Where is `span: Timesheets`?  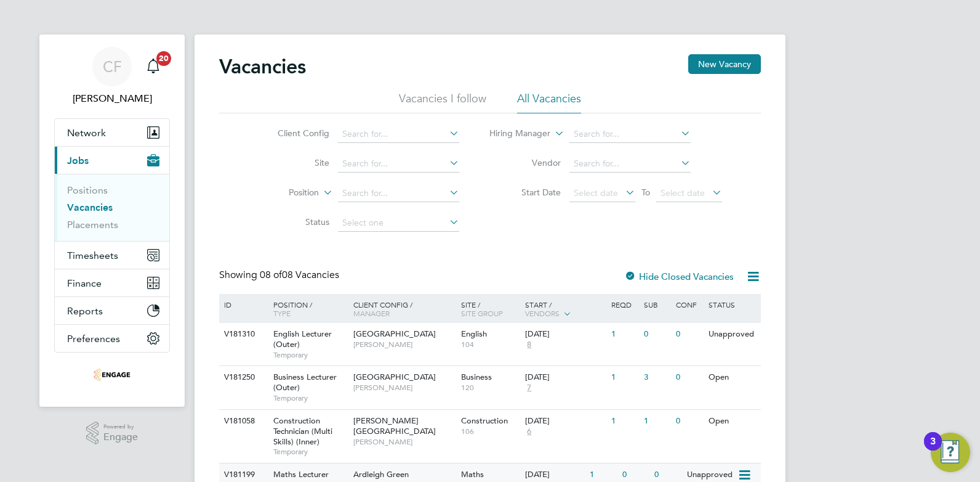 span: Timesheets is located at coordinates (92, 255).